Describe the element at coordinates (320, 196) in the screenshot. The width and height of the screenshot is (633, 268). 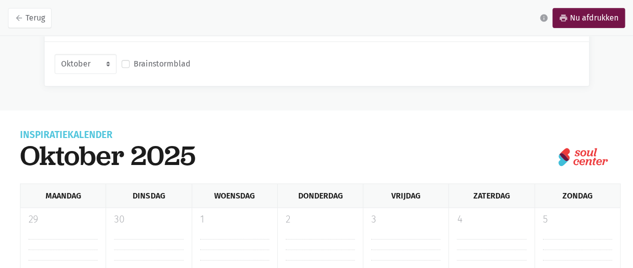
I see `div: Donderdag` at that location.